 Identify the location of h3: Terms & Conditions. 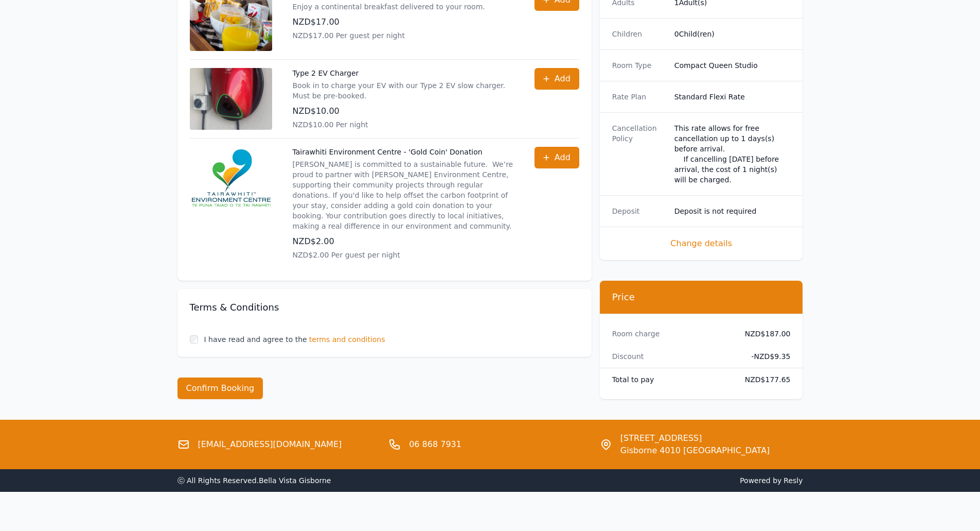
(384, 308).